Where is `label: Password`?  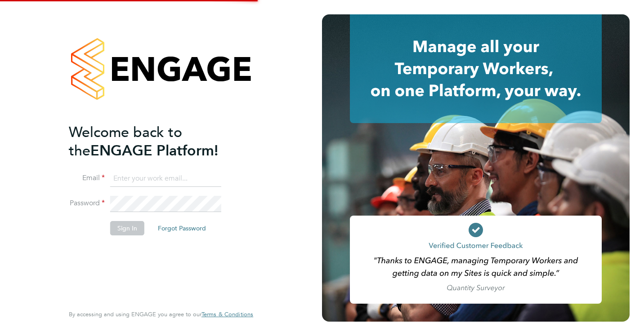
label: Password is located at coordinates (87, 203).